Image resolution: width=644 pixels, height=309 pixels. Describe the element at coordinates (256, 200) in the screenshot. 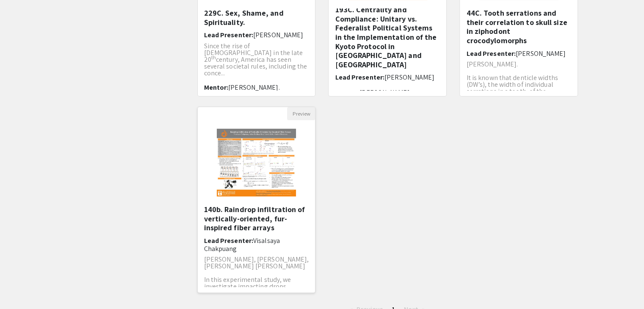

I see `div: Open Presentation <p>140b. Raindrop infiltration of vertically-oriented, fur-inspired fiber array...` at that location.